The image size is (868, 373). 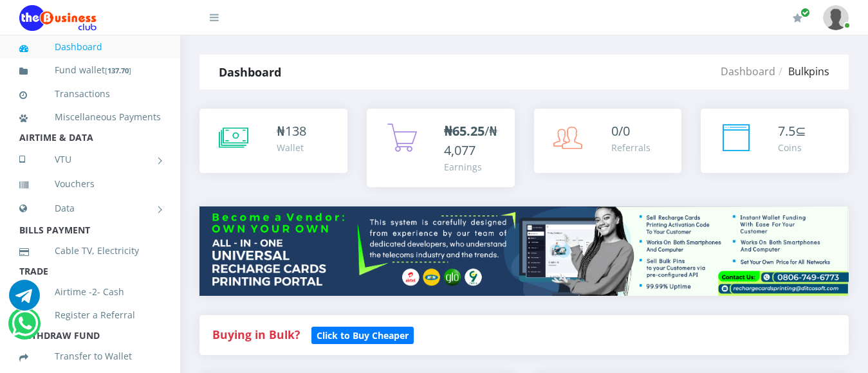 What do you see at coordinates (631, 147) in the screenshot?
I see `div: Referrals` at bounding box center [631, 147].